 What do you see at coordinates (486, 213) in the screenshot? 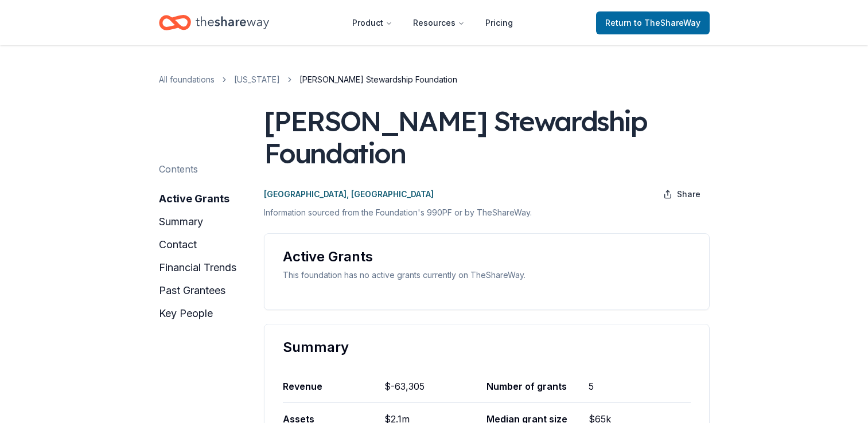
I see `p: Information sourced from the Foundation's 990PF or by TheShareWay.` at bounding box center [486, 213].